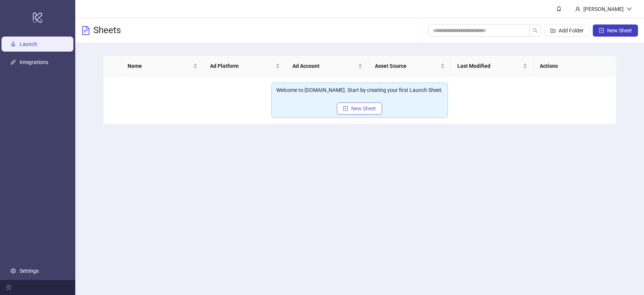 The image size is (644, 295). I want to click on span: file-text, so click(86, 30).